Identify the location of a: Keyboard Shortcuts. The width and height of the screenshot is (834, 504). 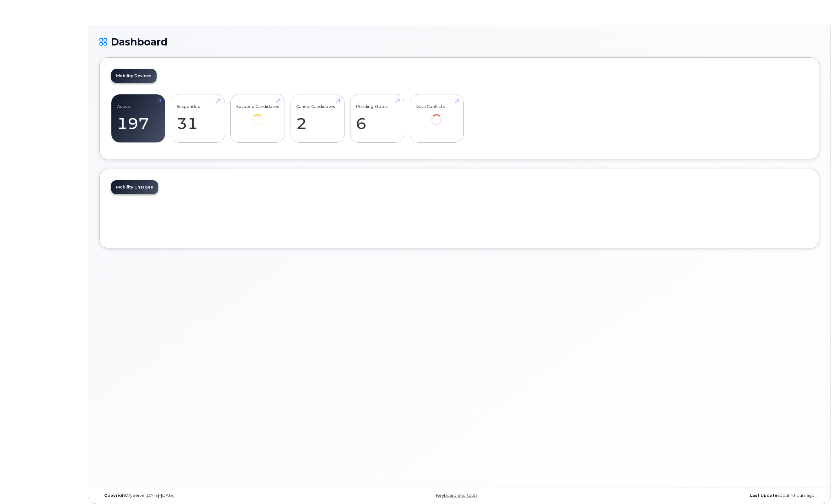
(457, 495).